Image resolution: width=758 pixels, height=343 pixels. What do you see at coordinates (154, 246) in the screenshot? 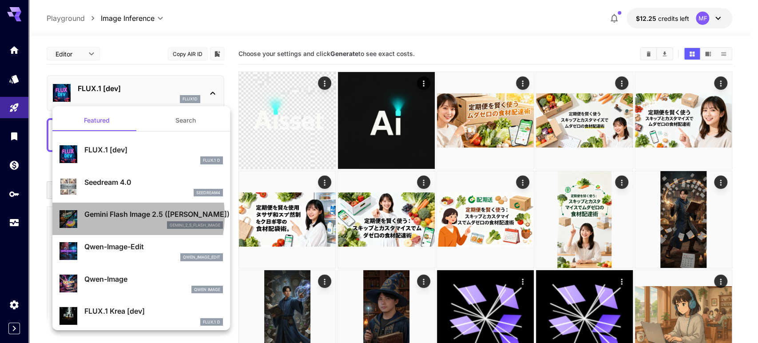
I see `p: Qwen-Image-Edit` at bounding box center [154, 246].